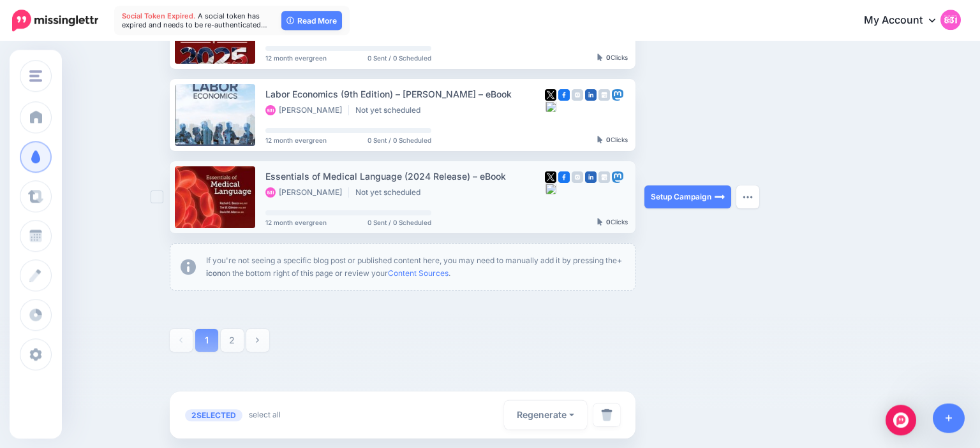 The image size is (980, 448). Describe the element at coordinates (607, 415) in the screenshot. I see `img: trash.png` at that location.